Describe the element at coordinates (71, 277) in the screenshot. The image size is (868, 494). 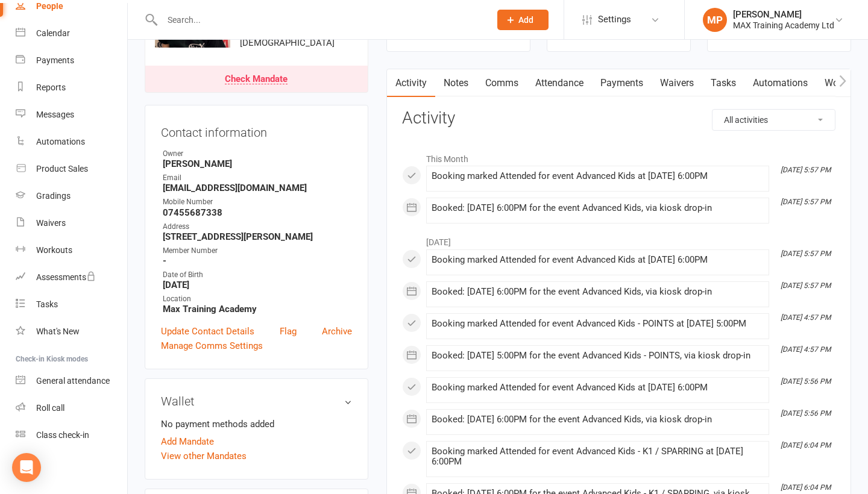
I see `a: Assessments` at that location.